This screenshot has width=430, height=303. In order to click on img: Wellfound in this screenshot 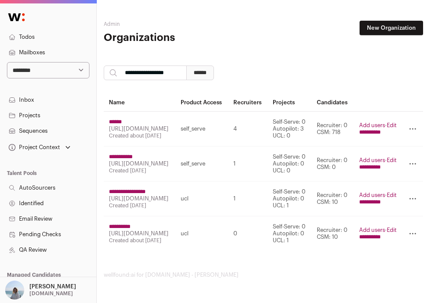, I will do `click(16, 17)`.